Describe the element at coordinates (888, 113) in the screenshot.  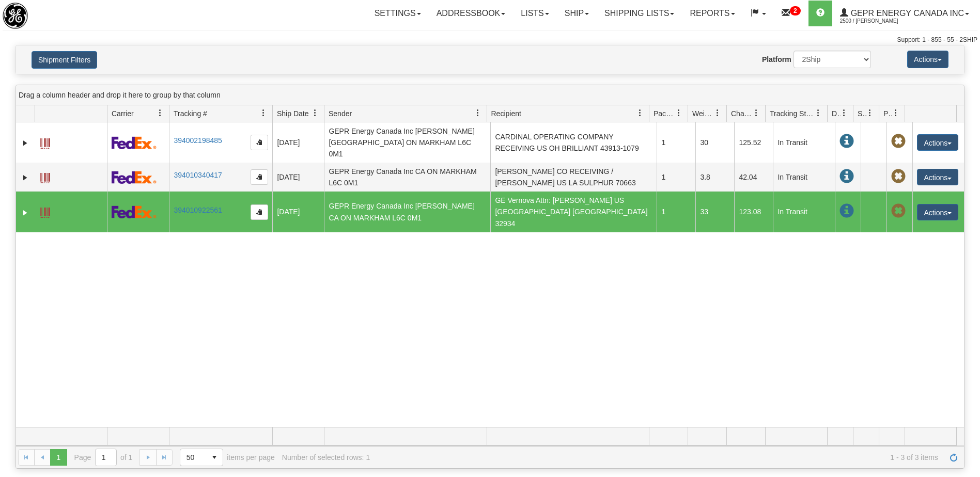
I see `span: Pickup Status` at that location.